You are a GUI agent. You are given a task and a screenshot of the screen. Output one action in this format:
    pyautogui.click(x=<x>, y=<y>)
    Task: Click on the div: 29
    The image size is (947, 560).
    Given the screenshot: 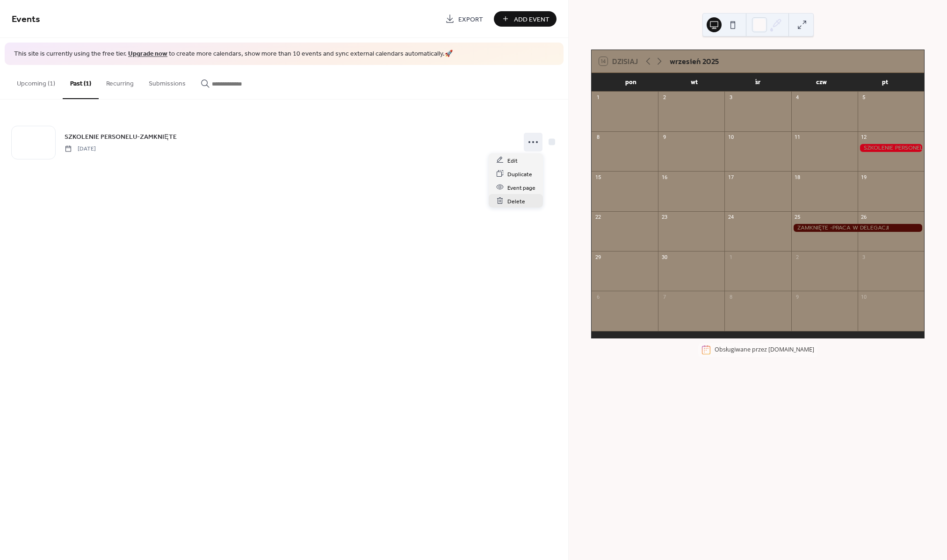 What is the action you would take?
    pyautogui.click(x=597, y=257)
    